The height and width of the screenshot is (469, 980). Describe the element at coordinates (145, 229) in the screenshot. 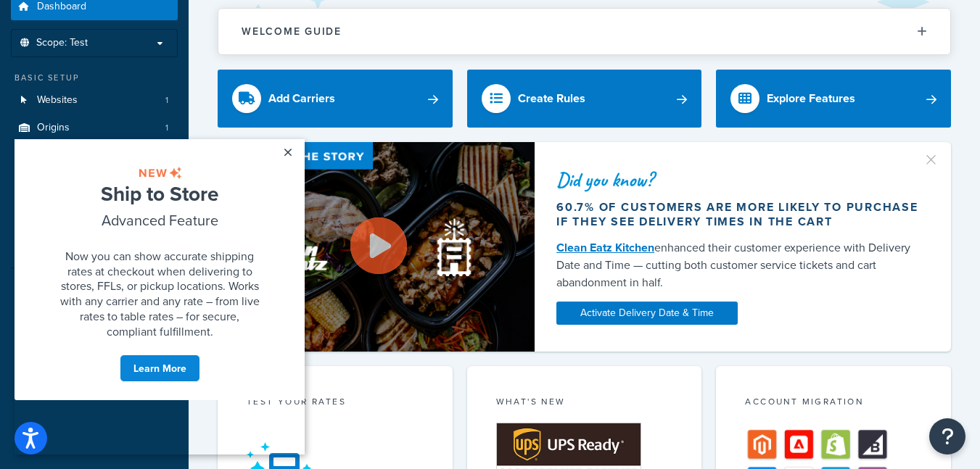

I see `a: Learn More` at that location.